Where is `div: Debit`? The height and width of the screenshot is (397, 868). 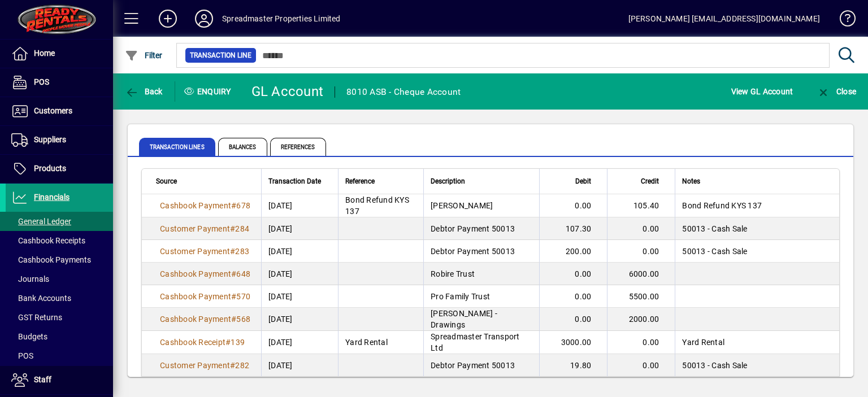 div: Debit is located at coordinates (573, 181).